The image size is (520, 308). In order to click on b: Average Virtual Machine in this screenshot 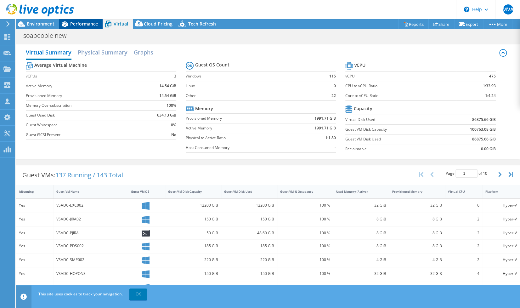, I will do `click(60, 65)`.